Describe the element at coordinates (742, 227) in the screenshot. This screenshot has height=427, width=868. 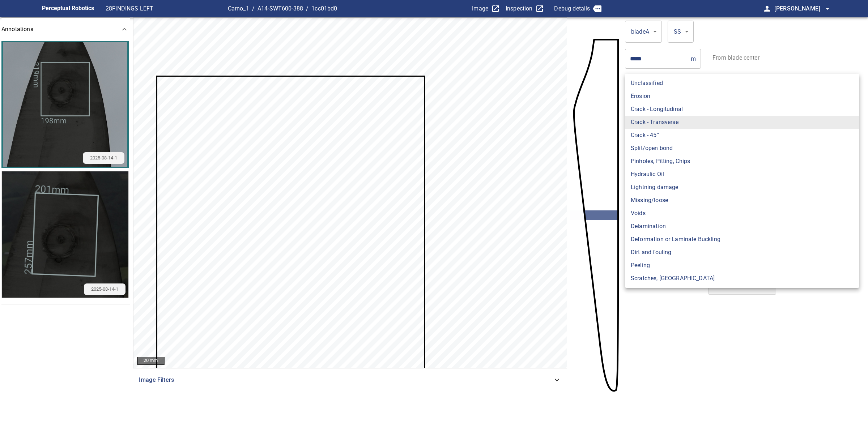
I see `li: Delamination` at that location.